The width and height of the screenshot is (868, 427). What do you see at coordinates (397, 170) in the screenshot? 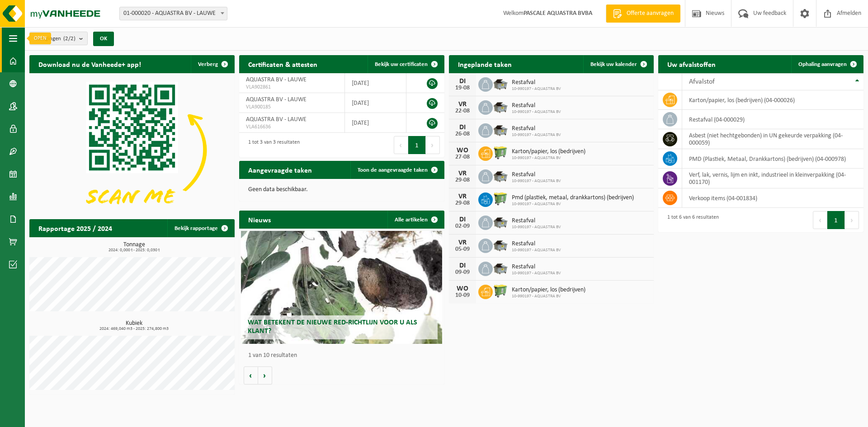
I see `a: Toon de aangevraagde taken` at bounding box center [397, 170].